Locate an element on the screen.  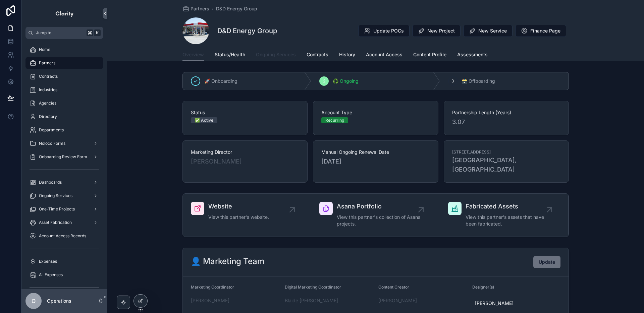
span: Update is located at coordinates (547, 262).